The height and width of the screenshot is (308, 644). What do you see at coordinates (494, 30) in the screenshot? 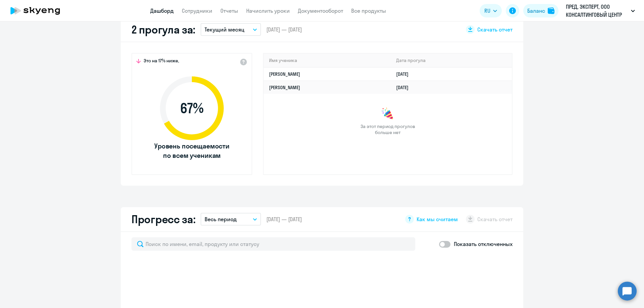
I see `span: Скачать отчет` at bounding box center [494, 30].